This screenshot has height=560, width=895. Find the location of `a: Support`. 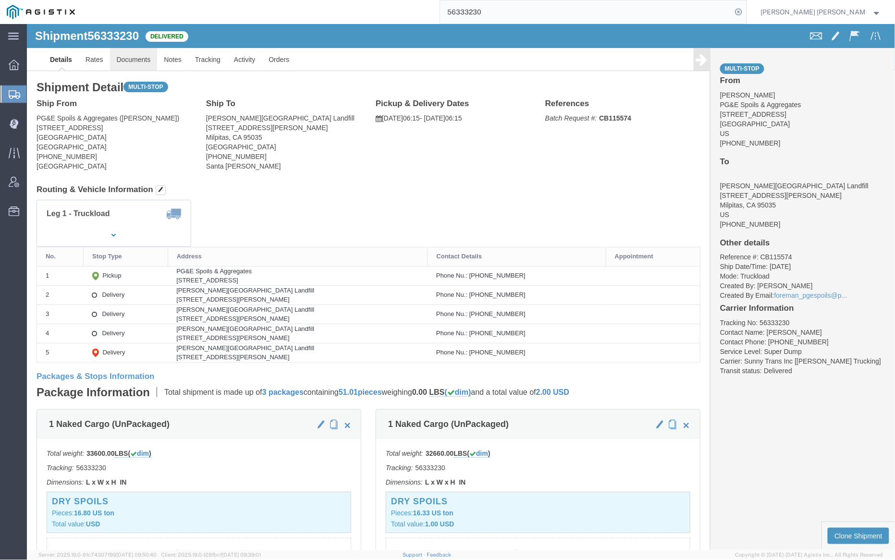

a: Support is located at coordinates (415, 555).